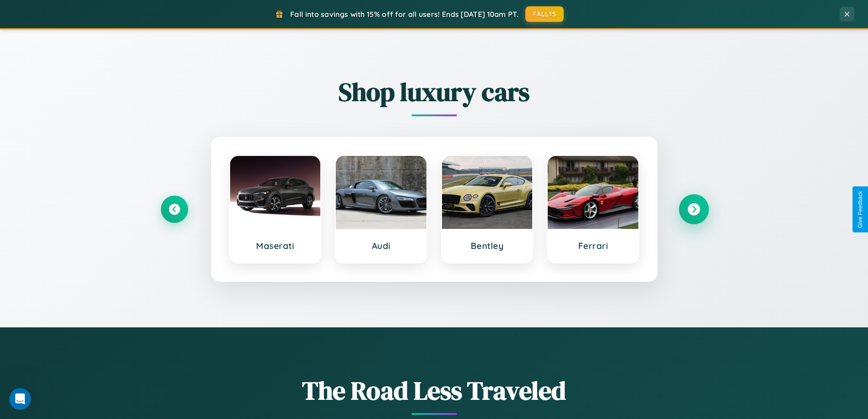 Image resolution: width=868 pixels, height=419 pixels. Describe the element at coordinates (381, 246) in the screenshot. I see `h3: Audi` at that location.